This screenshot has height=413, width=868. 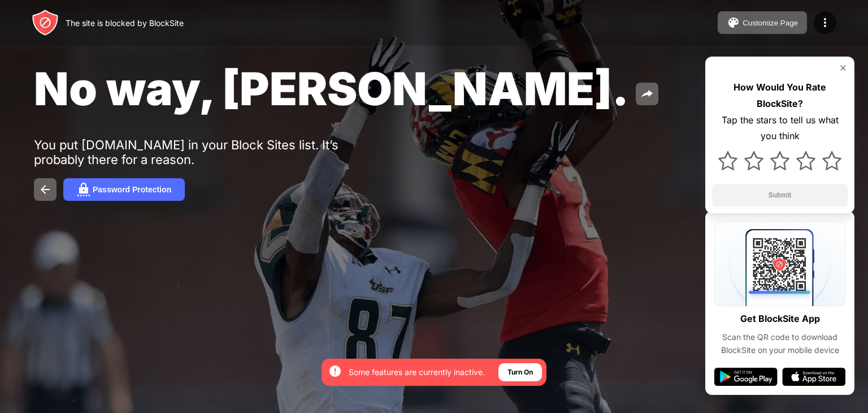 I want to click on div: Tap the stars to tell us what you think, so click(x=780, y=129).